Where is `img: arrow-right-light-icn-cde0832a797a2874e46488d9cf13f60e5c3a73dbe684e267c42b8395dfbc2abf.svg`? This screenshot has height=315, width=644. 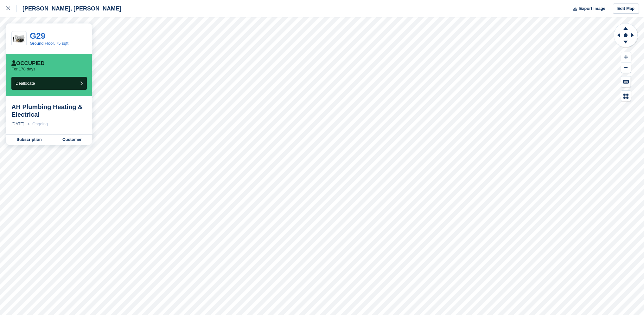
img: arrow-right-light-icn-cde0832a797a2874e46488d9cf13f60e5c3a73dbe684e267c42b8395dfbc2abf.svg is located at coordinates (28, 124).